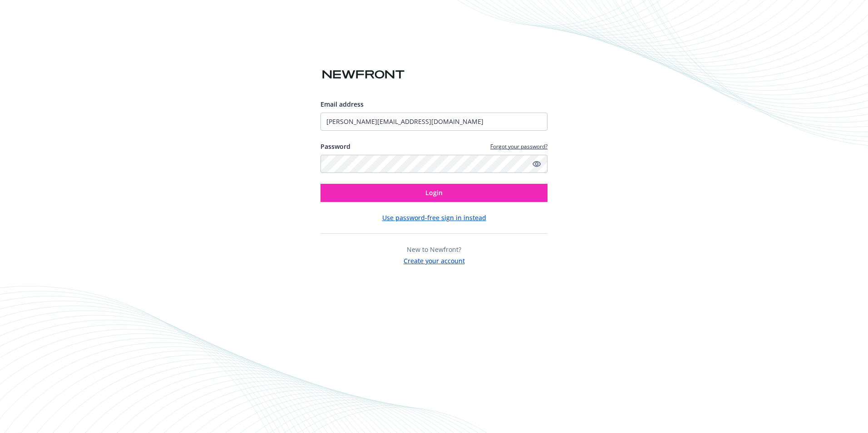  I want to click on button: Create your account, so click(434, 260).